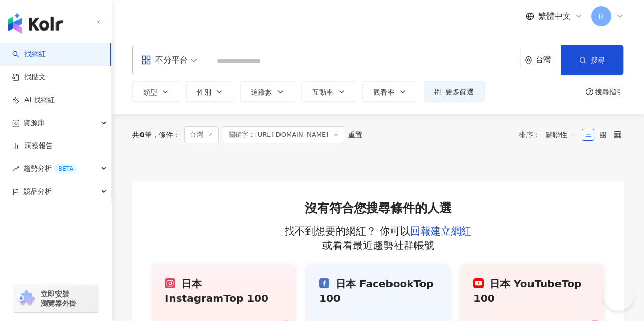  What do you see at coordinates (378, 209) in the screenshot?
I see `h2: 沒有符合您搜尋條件的人選` at bounding box center [378, 209].